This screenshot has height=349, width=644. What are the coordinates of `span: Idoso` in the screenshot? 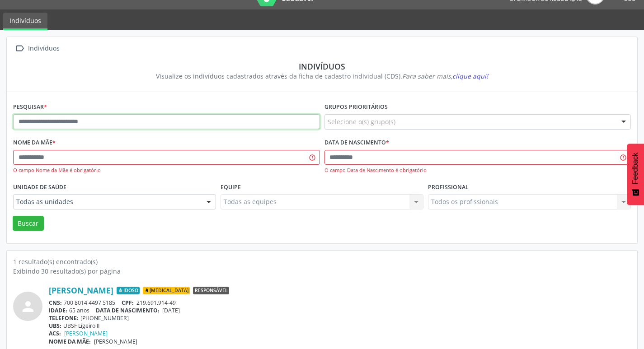 It's located at (128, 291).